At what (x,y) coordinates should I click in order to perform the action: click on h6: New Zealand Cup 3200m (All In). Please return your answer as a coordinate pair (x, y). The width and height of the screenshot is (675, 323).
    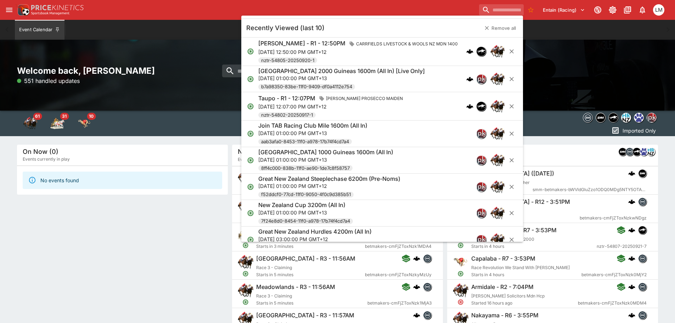
    Looking at the image, I should click on (302, 205).